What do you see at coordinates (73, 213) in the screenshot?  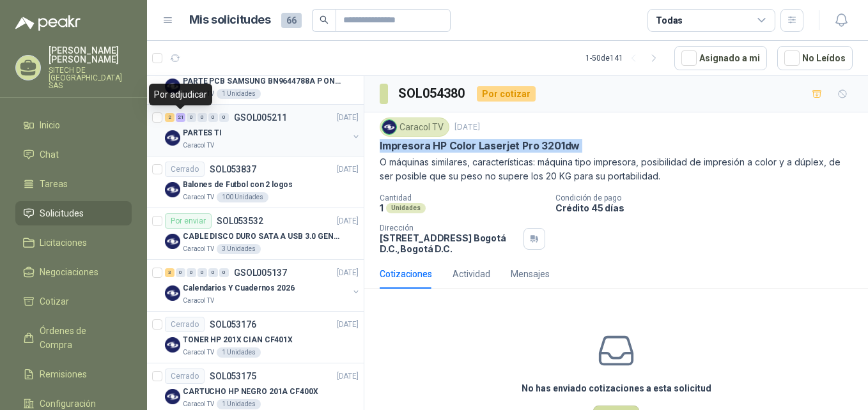 I see `a: Solicitudes` at bounding box center [73, 213].